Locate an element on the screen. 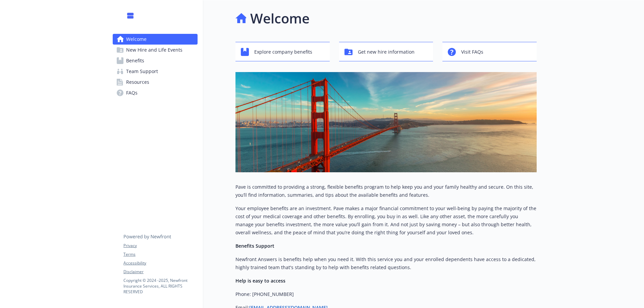 The image size is (644, 308). a: Benefits is located at coordinates (155, 61).